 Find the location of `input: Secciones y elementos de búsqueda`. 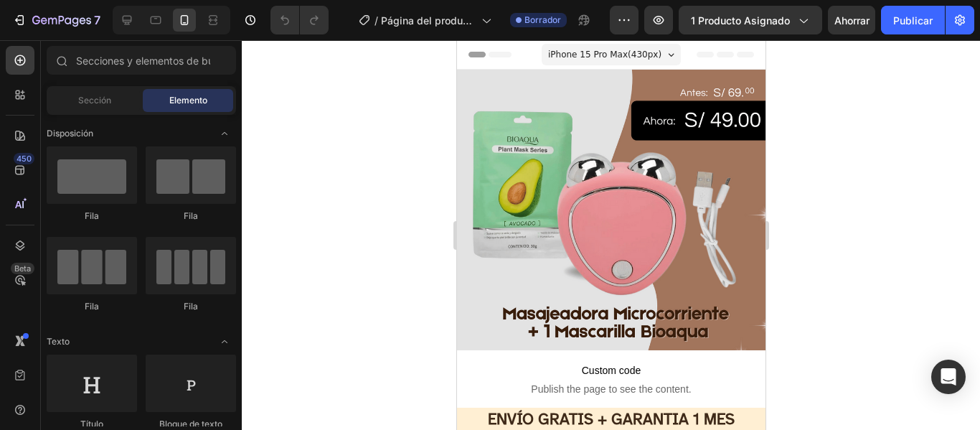

input: Secciones y elementos de búsqueda is located at coordinates (141, 60).